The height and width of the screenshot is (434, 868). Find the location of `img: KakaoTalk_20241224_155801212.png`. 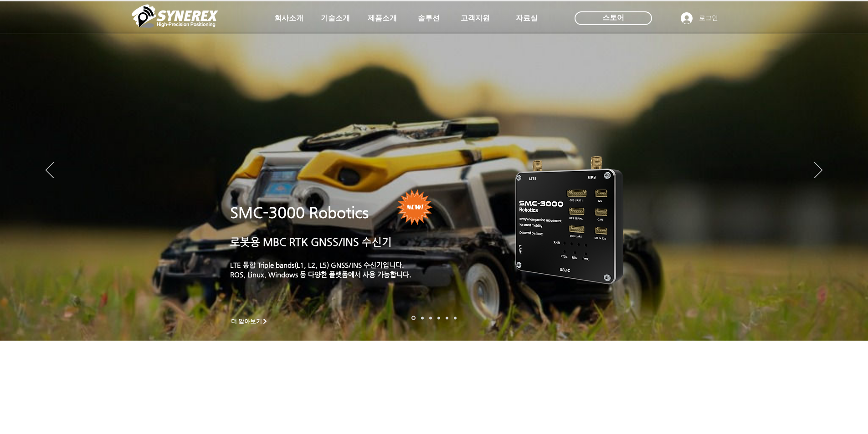

img: KakaoTalk_20241224_155801212.png is located at coordinates (570, 218).